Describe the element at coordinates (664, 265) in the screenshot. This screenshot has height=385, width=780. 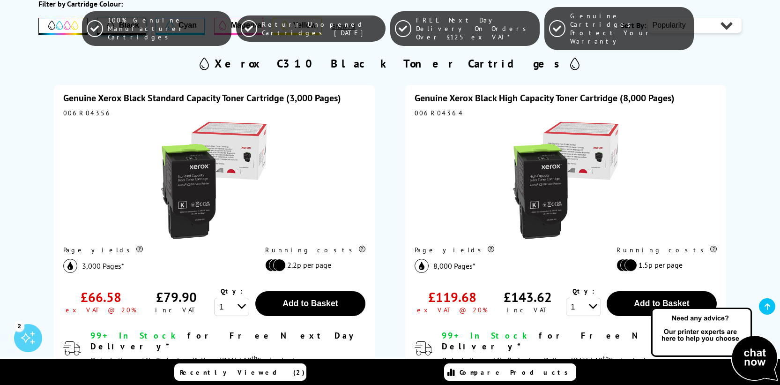
I see `li: 1.5p per page` at that location.